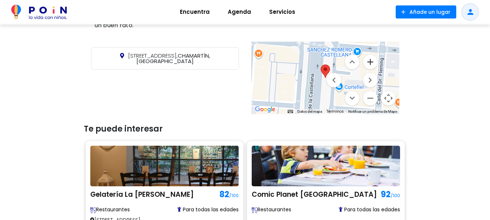 The image size is (490, 220). I want to click on button: Datos del mapa, so click(310, 112).